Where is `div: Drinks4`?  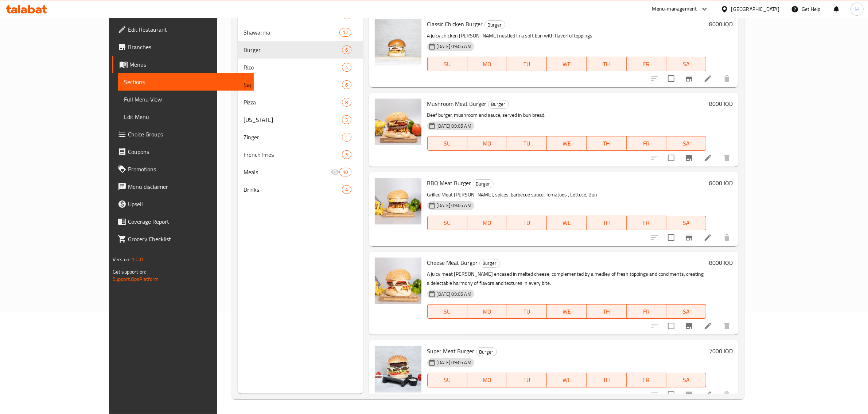 div: Drinks4 is located at coordinates (300, 190).